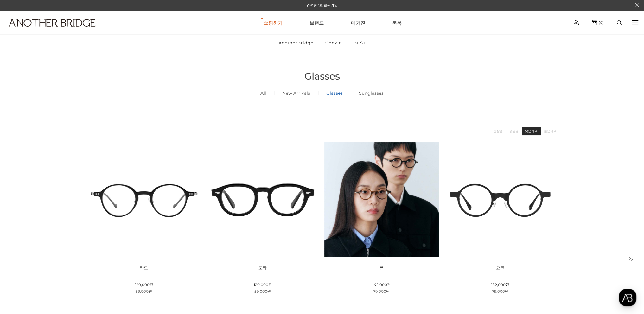 The image size is (644, 314). Describe the element at coordinates (382, 284) in the screenshot. I see `span: 142,000원` at that location.